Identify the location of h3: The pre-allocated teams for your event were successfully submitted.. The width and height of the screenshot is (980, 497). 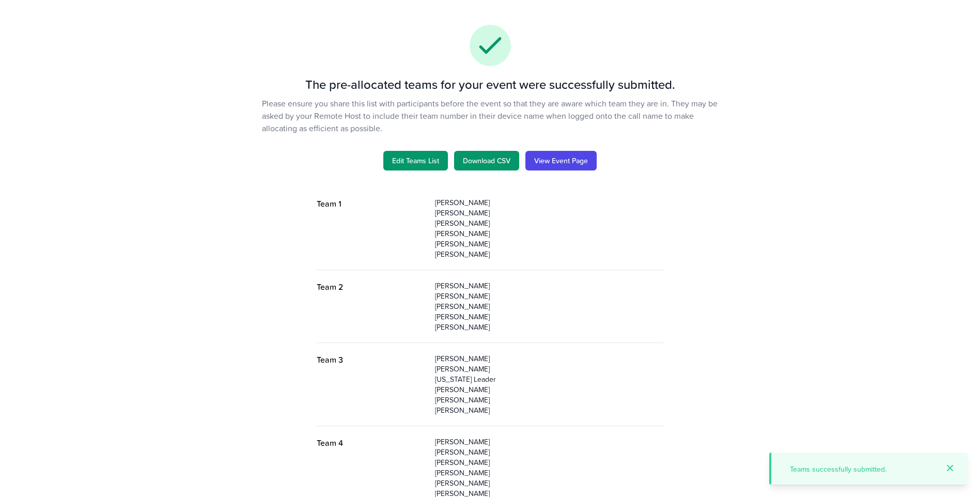
(490, 85).